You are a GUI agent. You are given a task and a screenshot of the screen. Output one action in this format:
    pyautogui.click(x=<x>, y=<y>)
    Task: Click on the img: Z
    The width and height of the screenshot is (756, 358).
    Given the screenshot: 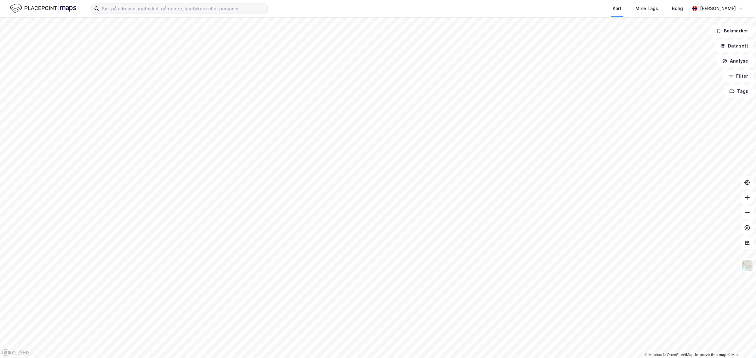 What is the action you would take?
    pyautogui.click(x=747, y=266)
    